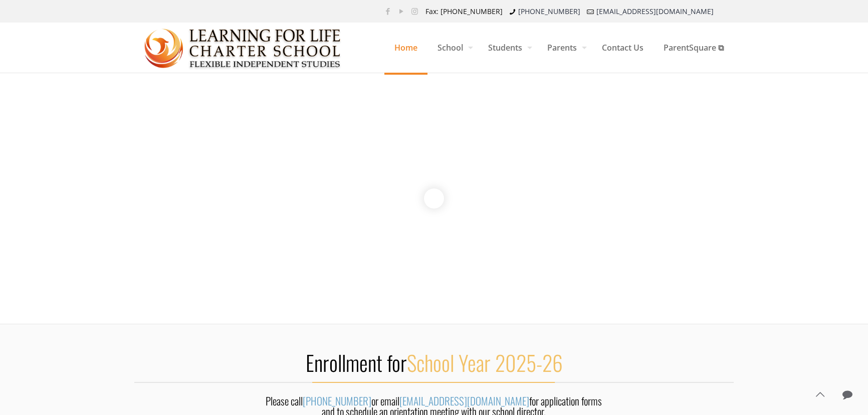  I want to click on a: Home, so click(406, 48).